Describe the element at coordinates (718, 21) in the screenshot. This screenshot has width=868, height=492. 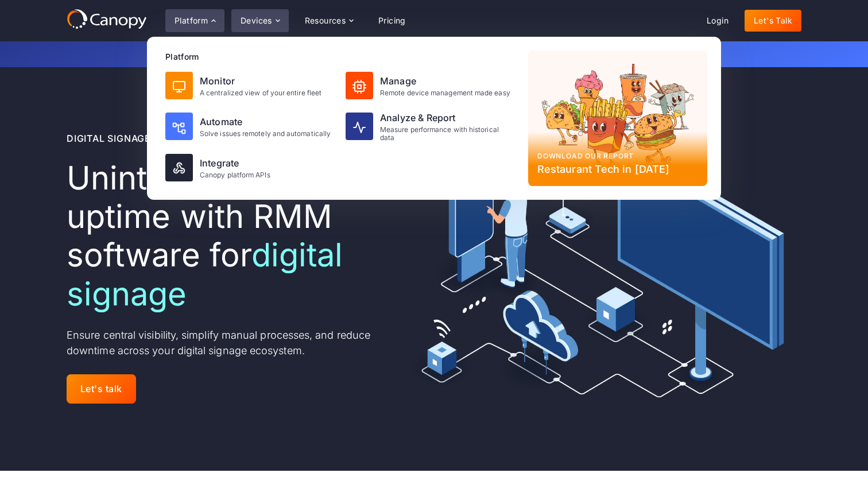
I see `a: Login` at that location.